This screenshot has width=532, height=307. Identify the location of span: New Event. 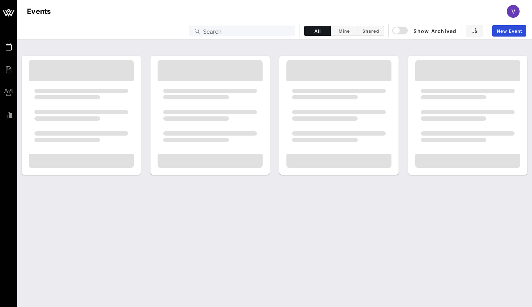
(510, 31).